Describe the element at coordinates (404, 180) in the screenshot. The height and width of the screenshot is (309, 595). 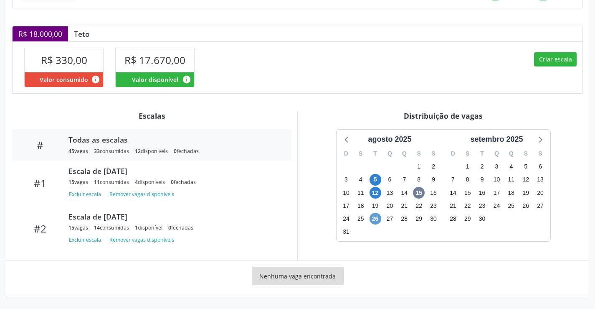
I see `span: quinta-feira, 7 de agosto de 2025` at that location.